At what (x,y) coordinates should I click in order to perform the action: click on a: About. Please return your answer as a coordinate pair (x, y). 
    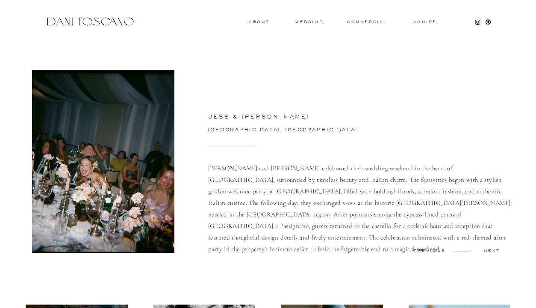
    Looking at the image, I should click on (258, 21).